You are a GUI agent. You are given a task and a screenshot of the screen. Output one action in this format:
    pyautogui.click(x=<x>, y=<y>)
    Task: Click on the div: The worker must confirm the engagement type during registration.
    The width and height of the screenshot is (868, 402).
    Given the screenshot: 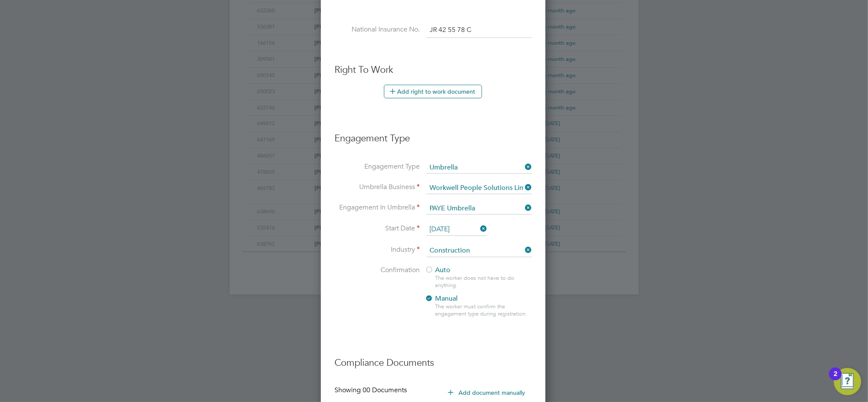 What is the action you would take?
    pyautogui.click(x=483, y=311)
    